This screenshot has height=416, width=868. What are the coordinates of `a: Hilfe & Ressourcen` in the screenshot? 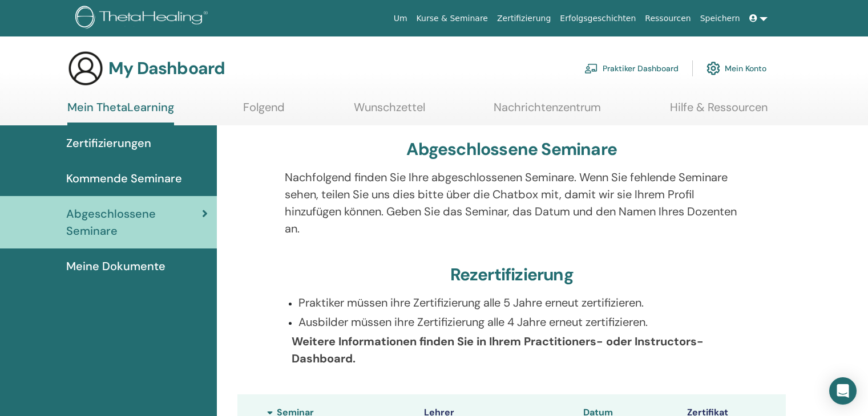 It's located at (719, 111).